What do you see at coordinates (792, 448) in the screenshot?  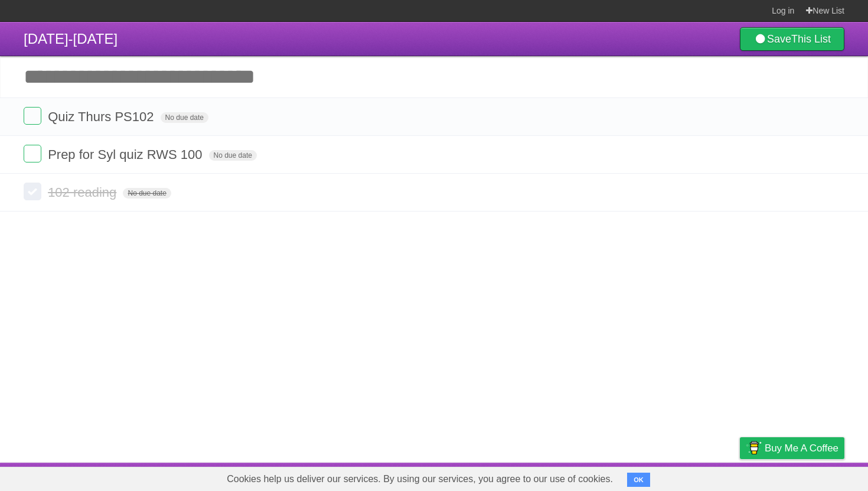 I see `a: Buy me a coffee` at bounding box center [792, 448].